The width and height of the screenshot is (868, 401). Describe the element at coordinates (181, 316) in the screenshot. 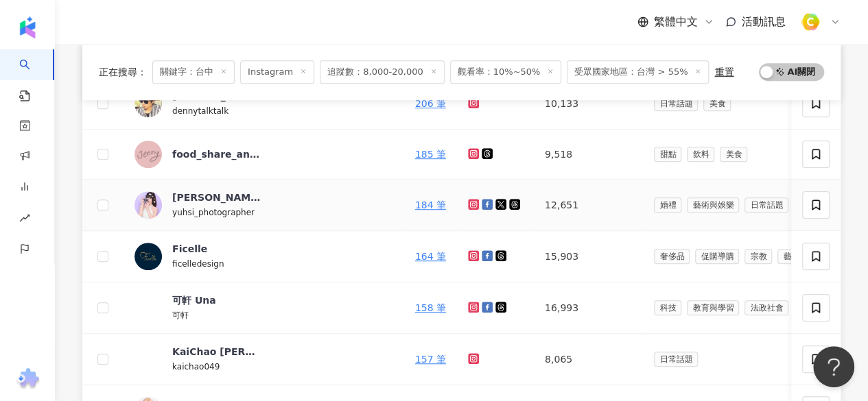

I see `span: 可軒` at that location.